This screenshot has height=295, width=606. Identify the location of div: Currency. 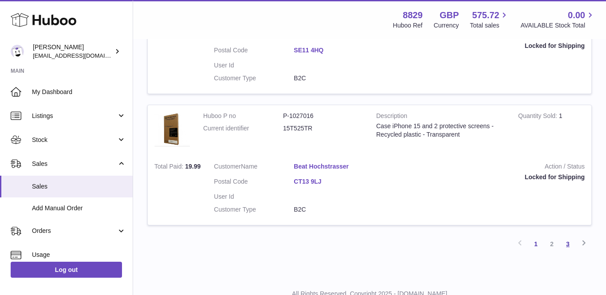
(446, 25).